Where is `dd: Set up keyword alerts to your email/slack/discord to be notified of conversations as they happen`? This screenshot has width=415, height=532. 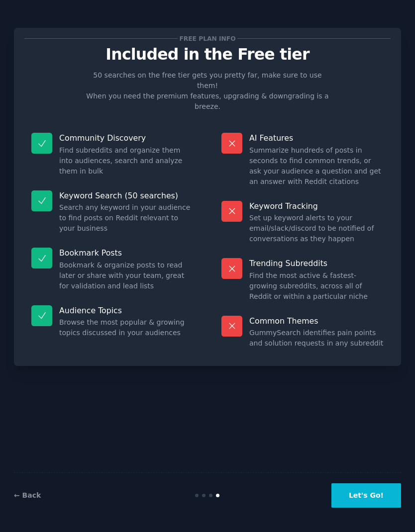
dd: Set up keyword alerts to your email/slack/discord to be notified of conversations as they happen is located at coordinates (317, 228).